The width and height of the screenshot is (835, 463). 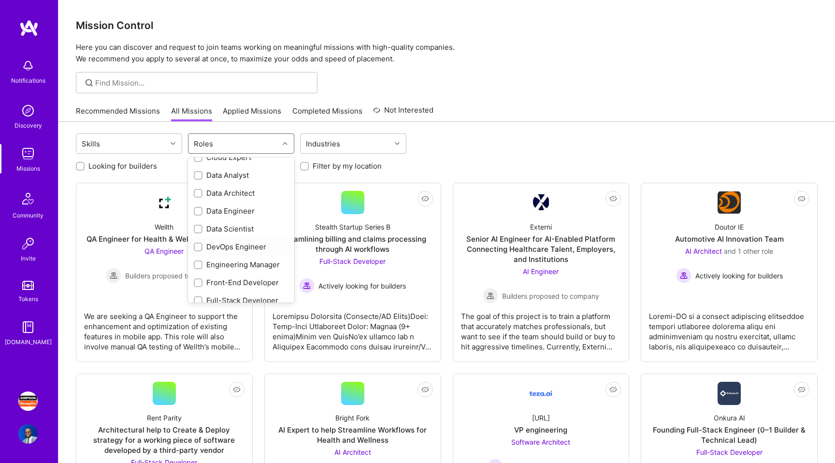 What do you see at coordinates (353, 328) in the screenshot?
I see `div: Loremipsu Dolorsita (Consecte/AD Elits)Doei: Temp-Inci Utlaboreet Dolor: Magnaa (9+ enima)Minim v...` at bounding box center [353, 328].